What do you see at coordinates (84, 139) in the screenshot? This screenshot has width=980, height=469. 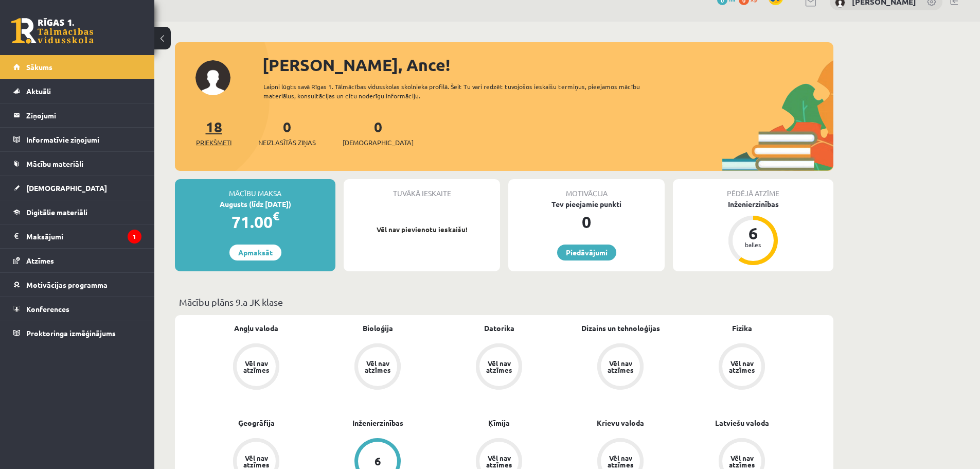 I see `legend: Informatīvie ziņojumi` at bounding box center [84, 139].